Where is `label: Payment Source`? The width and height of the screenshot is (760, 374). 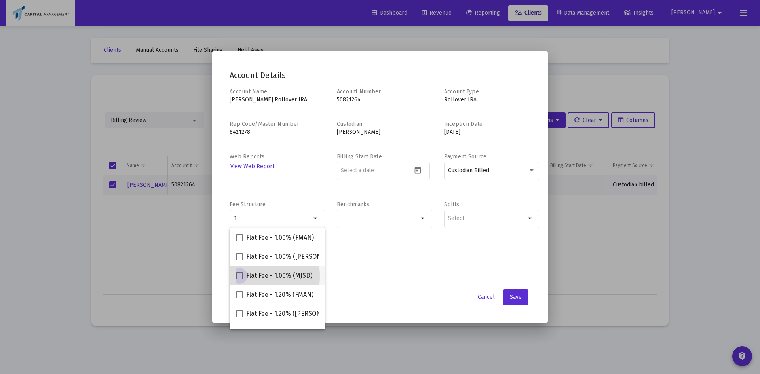
label: Payment Source is located at coordinates (465, 156).